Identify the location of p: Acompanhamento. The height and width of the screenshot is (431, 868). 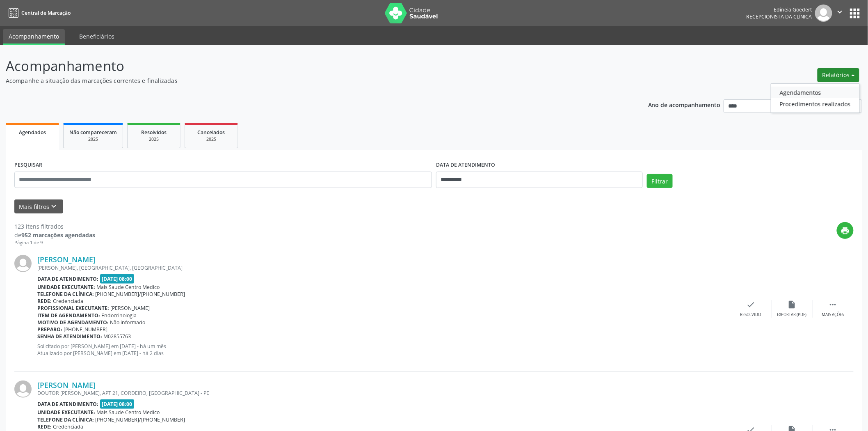
(306, 66).